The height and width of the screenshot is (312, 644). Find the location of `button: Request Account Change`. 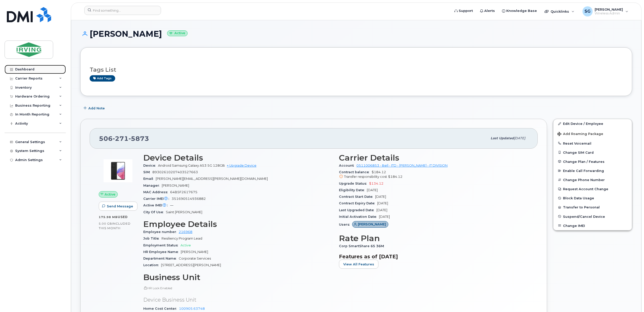

button: Request Account Change is located at coordinates (593, 189).